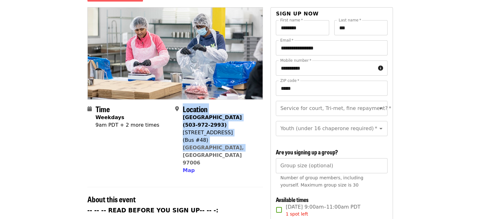  What do you see at coordinates (325, 68) in the screenshot?
I see `input: Mobile number` at bounding box center [325, 68].